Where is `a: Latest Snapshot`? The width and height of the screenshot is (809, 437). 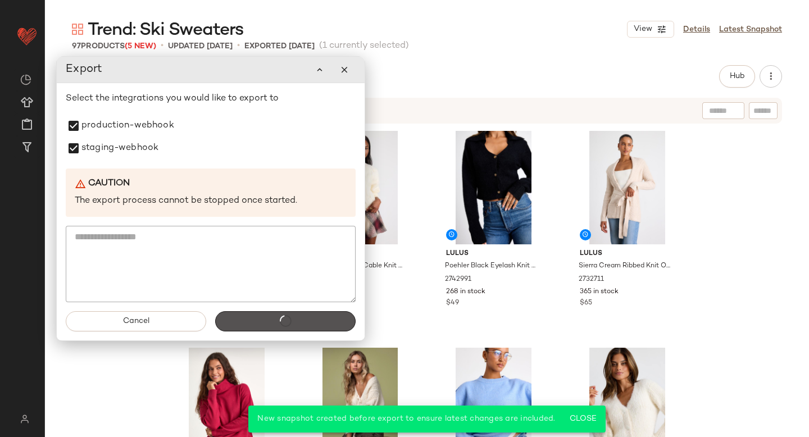
a: Latest Snapshot is located at coordinates (751, 29).